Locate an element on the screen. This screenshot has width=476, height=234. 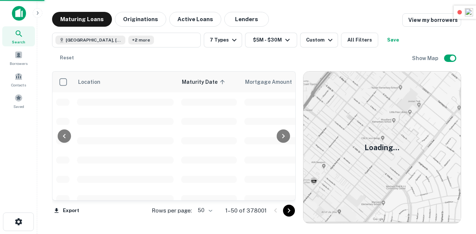
div: Contacts is located at coordinates (19, 80).